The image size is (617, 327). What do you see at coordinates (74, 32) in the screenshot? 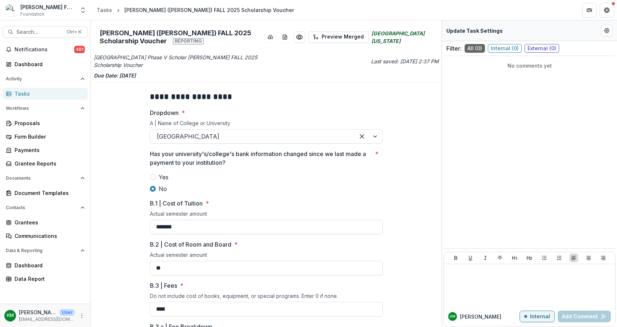
I see `div: Ctrl + K` at bounding box center [74, 32].